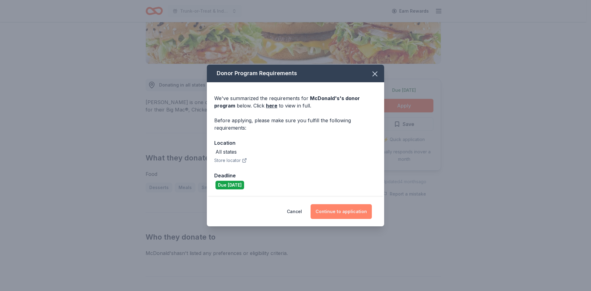 The image size is (591, 291). I want to click on div: We've summarized the requirements for below. Click to view in full., so click(295, 102).